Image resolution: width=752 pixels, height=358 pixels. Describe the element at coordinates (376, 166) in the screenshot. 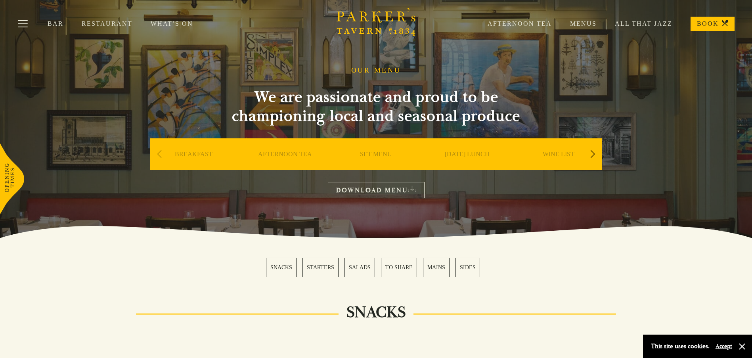

I see `div: 3 / 9` at that location.